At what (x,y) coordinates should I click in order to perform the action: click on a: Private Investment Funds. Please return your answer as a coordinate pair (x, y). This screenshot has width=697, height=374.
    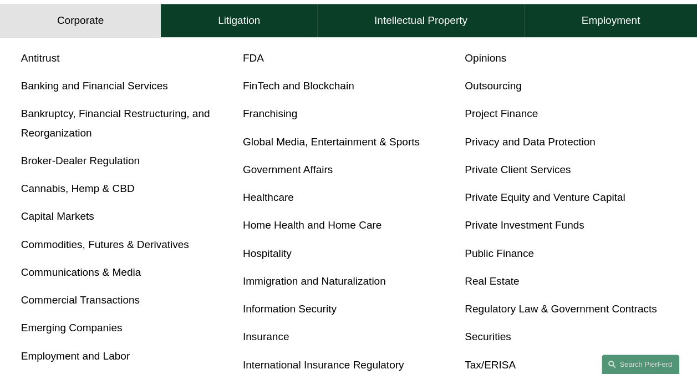
    Looking at the image, I should click on (524, 225).